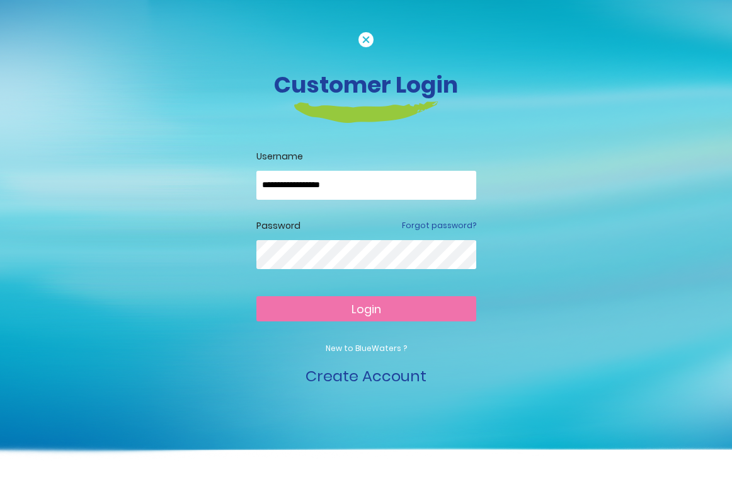 The image size is (732, 501). Describe the element at coordinates (278, 226) in the screenshot. I see `label: Password` at that location.